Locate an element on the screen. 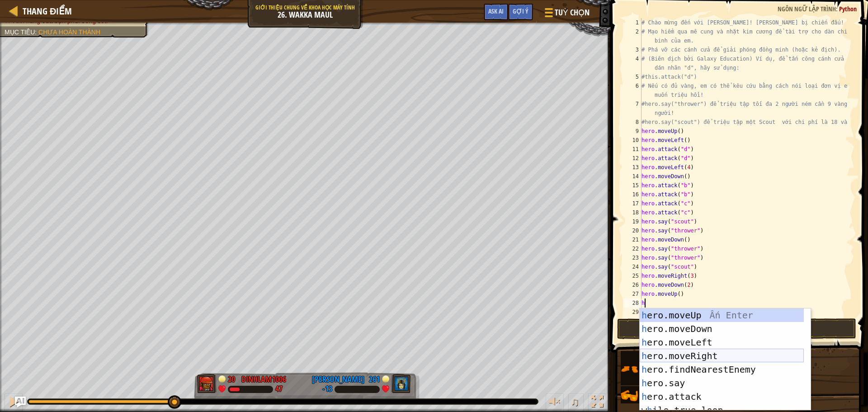 The image size is (868, 412). span: Mục tiêu is located at coordinates (19, 32).